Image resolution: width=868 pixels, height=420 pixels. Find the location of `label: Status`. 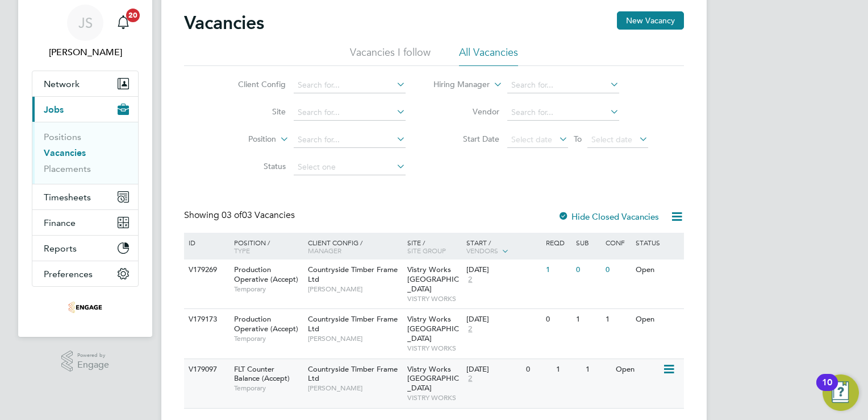

label: Status is located at coordinates (253, 166).